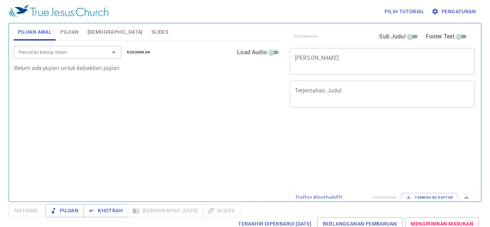  What do you see at coordinates (35, 32) in the screenshot?
I see `span: Pujian Awal` at bounding box center [35, 32].